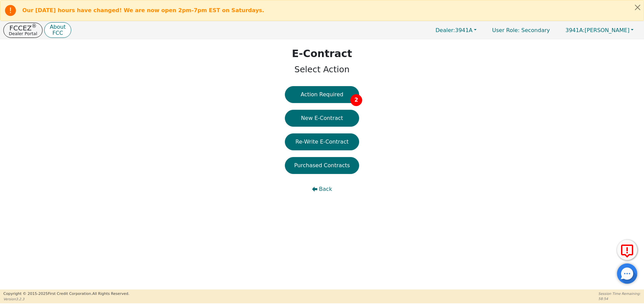  What do you see at coordinates (619, 299) in the screenshot?
I see `p: 58:54` at bounding box center [619, 299].